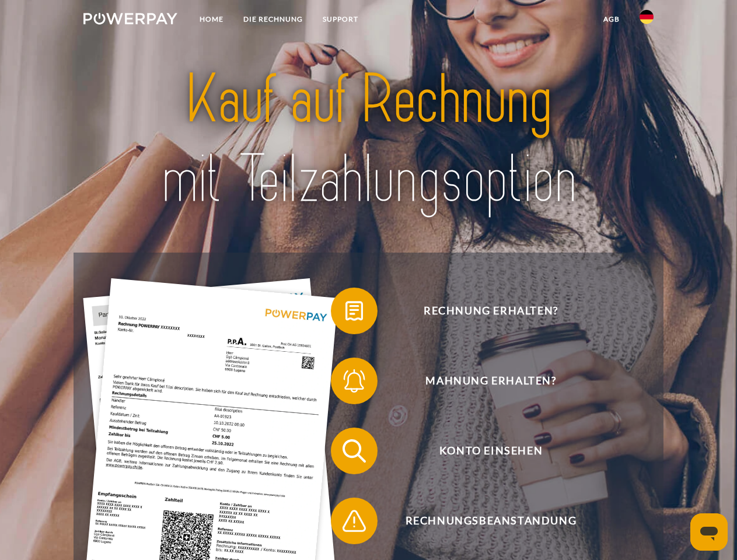  Describe the element at coordinates (491, 451) in the screenshot. I see `span: Konto einsehen` at that location.